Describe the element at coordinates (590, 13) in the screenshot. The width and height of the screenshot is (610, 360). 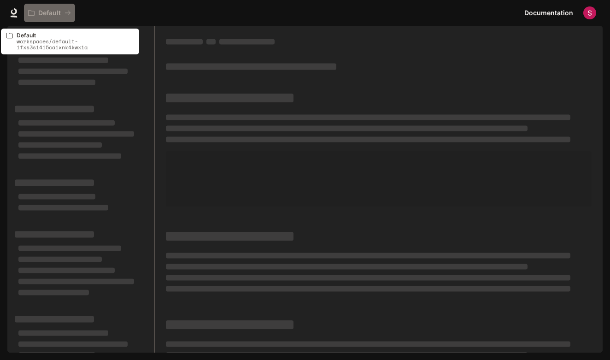
I see `img: User avatar` at that location.